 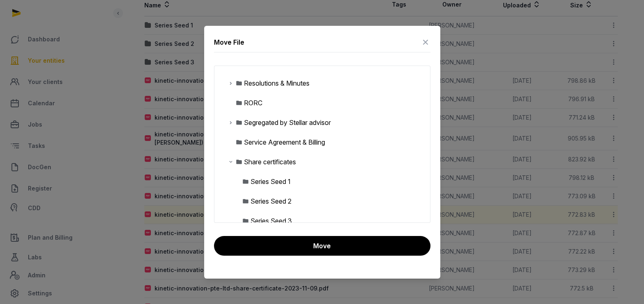 I want to click on div: RORC, so click(x=253, y=103).